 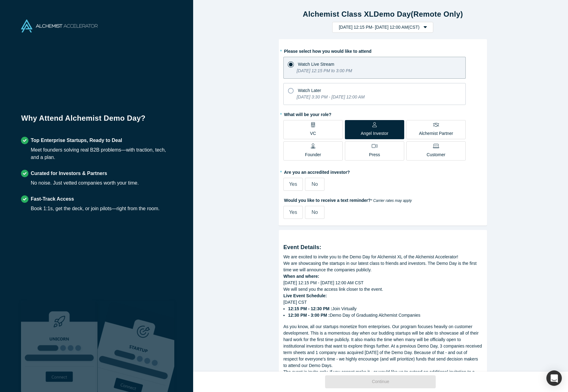 I want to click on div: We will send you the access link closer to the event., so click(x=383, y=289).